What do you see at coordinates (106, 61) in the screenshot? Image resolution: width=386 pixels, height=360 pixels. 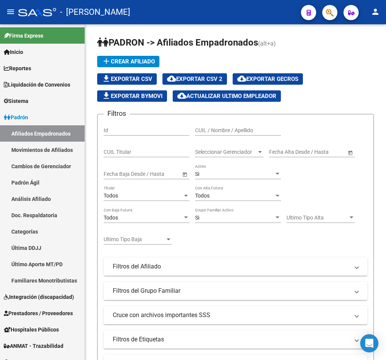 I see `mat-icon: add` at bounding box center [106, 61].